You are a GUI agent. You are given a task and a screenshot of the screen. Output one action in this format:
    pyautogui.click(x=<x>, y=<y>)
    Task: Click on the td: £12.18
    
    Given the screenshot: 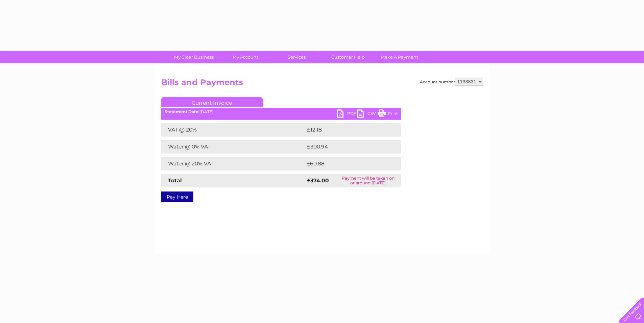 What is the action you would take?
    pyautogui.click(x=346, y=130)
    